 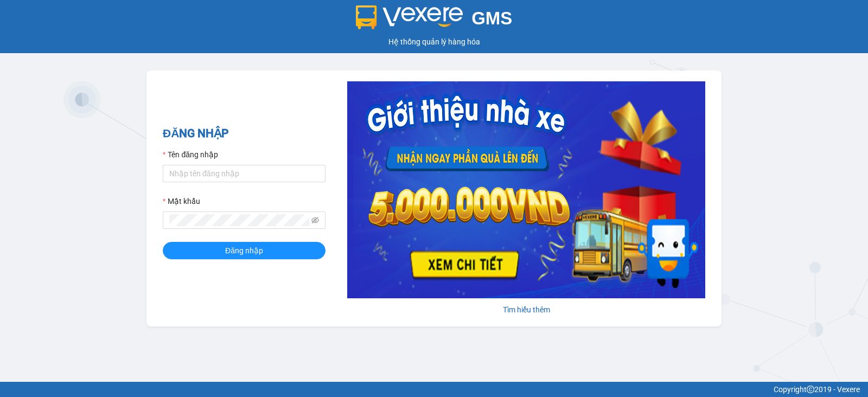 I want to click on input: Tên đăng nhập, so click(x=244, y=173).